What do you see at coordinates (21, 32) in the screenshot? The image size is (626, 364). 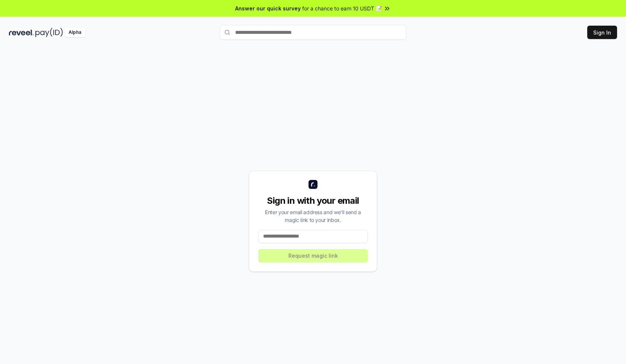 I see `img: reveel_dark` at bounding box center [21, 32].